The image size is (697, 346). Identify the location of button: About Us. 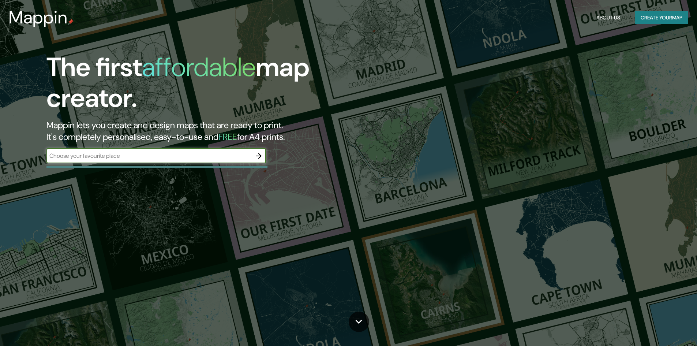
(608, 18).